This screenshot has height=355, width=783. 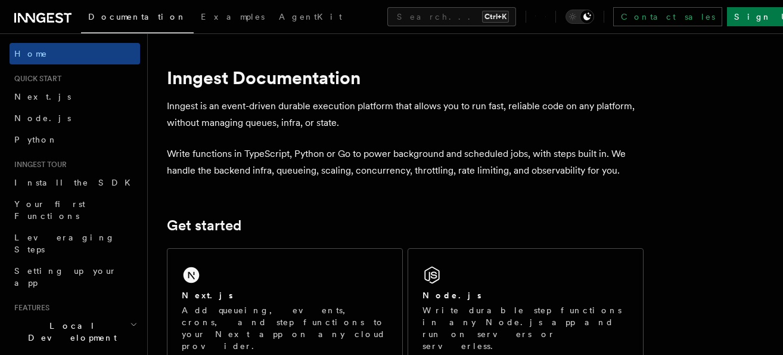 What do you see at coordinates (137, 18) in the screenshot?
I see `a: Documentation` at bounding box center [137, 18].